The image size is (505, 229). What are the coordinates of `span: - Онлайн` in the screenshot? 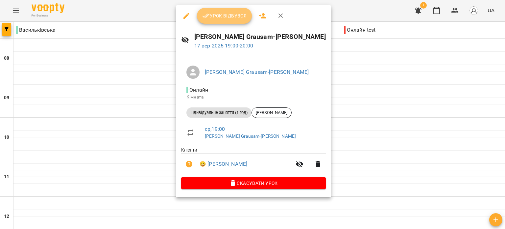 It's located at (198, 90).